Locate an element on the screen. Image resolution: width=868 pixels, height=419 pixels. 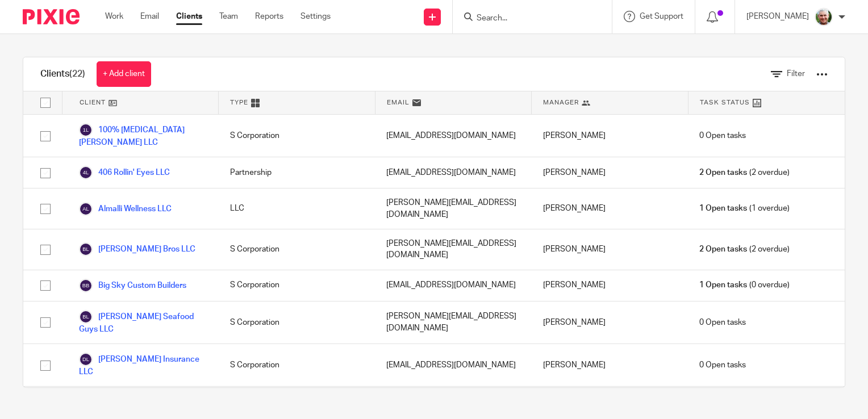
span: Get Support is located at coordinates (661, 16).